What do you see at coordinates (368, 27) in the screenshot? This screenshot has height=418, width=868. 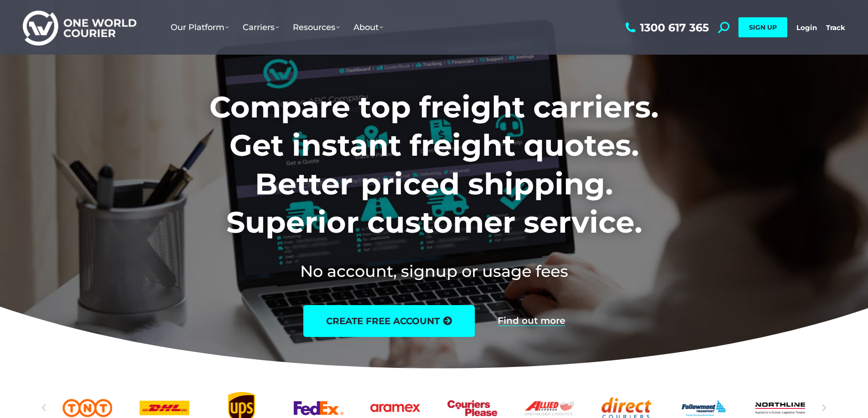 I see `span: About` at bounding box center [368, 27].